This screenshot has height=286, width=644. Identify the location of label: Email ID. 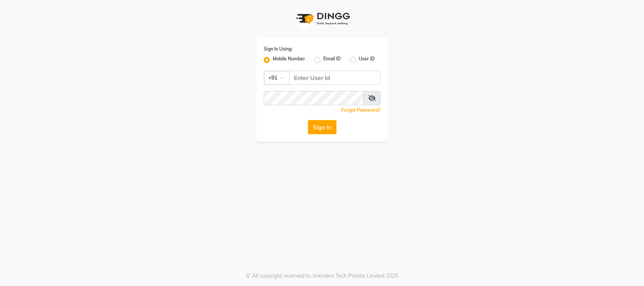
(332, 60).